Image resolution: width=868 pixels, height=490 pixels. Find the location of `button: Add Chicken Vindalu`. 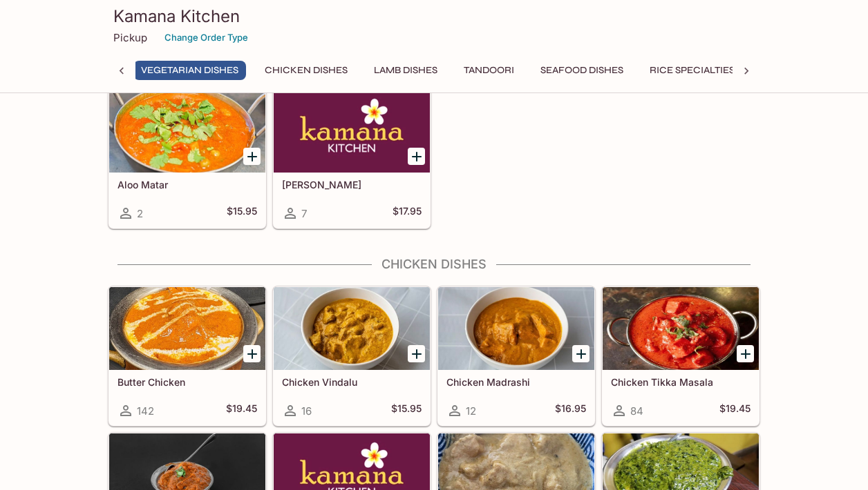

button: Add Chicken Vindalu is located at coordinates (416, 353).